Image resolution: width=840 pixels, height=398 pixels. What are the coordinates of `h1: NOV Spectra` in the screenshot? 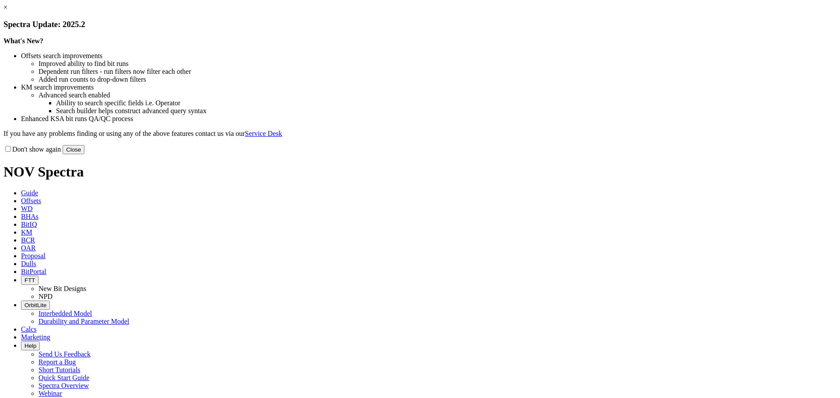 It's located at (420, 172).